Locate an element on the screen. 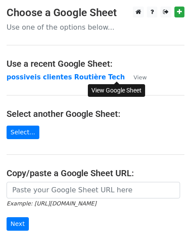  div: View Google Sheet is located at coordinates (116, 90).